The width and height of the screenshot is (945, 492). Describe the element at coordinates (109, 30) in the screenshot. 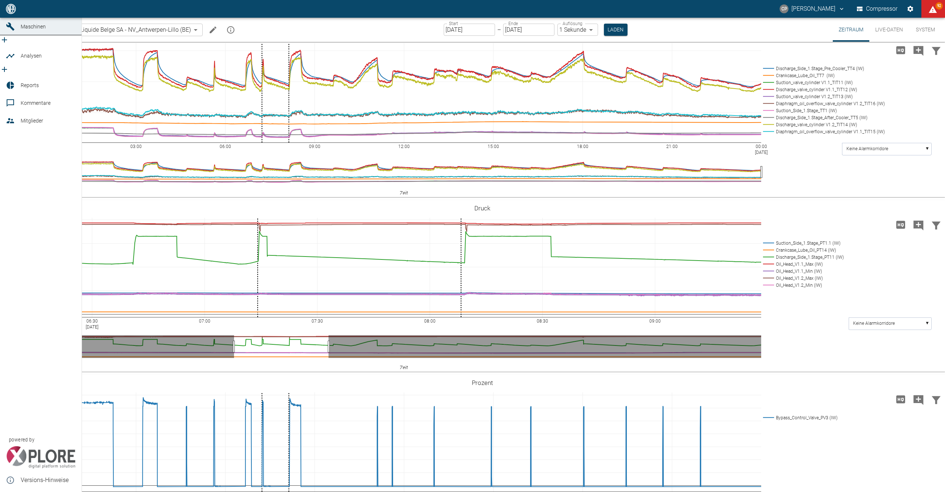

I see `a: 908000047_Air Liquide Belge SA - NV_Antwerpen-Lillo (BE)` at that location.